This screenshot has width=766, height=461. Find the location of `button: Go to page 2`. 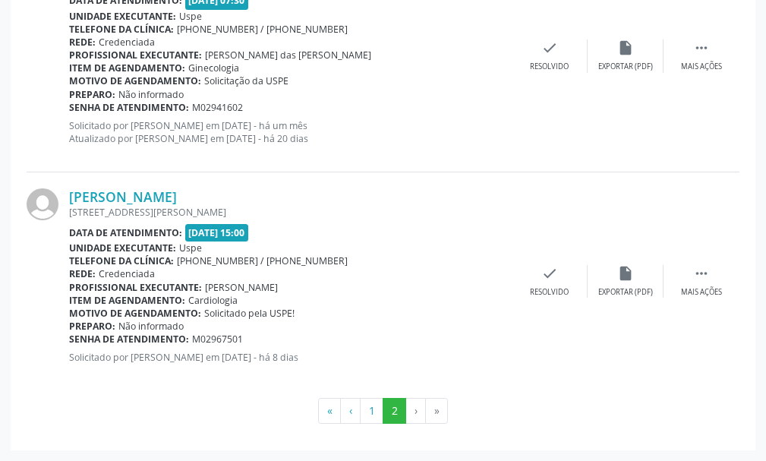

button: Go to page 2 is located at coordinates (394, 410).